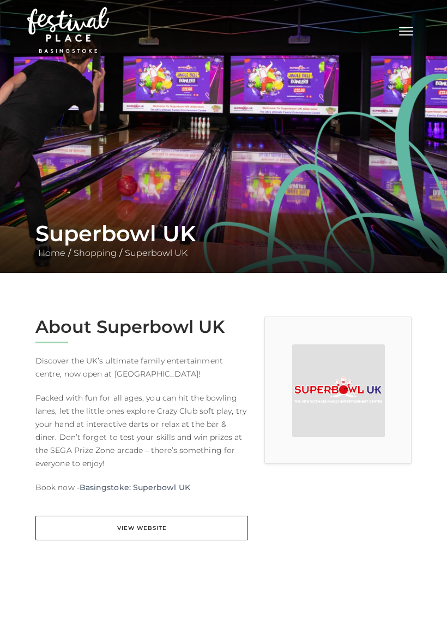 Image resolution: width=447 pixels, height=644 pixels. What do you see at coordinates (339, 391) in the screenshot?
I see `img: Superbowl UK, Festival Place, Basingstoke` at bounding box center [339, 391].